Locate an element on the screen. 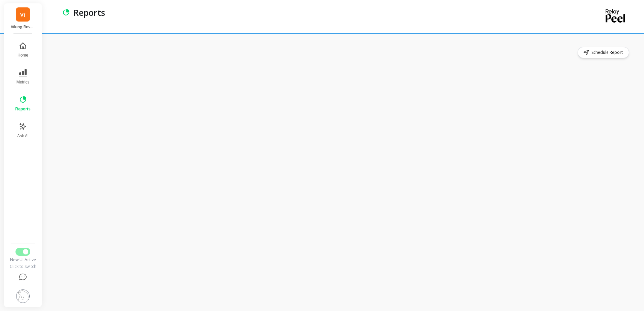 This screenshot has height=311, width=644. span: Ask AI is located at coordinates (23, 136).